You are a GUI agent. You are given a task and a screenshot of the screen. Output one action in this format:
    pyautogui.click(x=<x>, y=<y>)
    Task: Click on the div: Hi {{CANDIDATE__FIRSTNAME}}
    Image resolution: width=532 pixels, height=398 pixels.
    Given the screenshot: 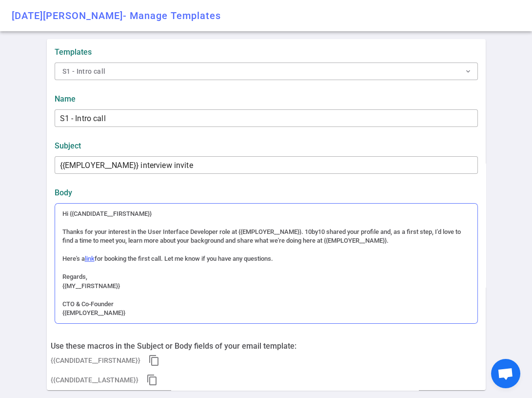 What is the action you would take?
    pyautogui.click(x=266, y=214)
    